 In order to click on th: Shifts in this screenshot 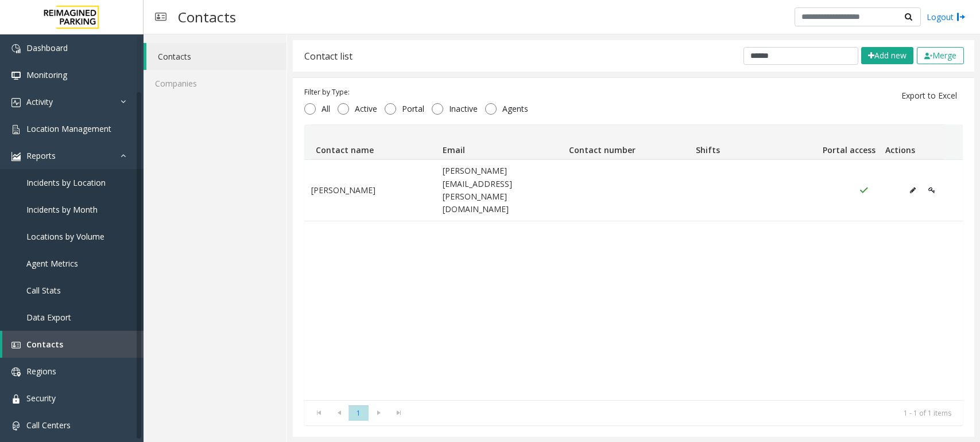, I will do `click(754, 142)`.